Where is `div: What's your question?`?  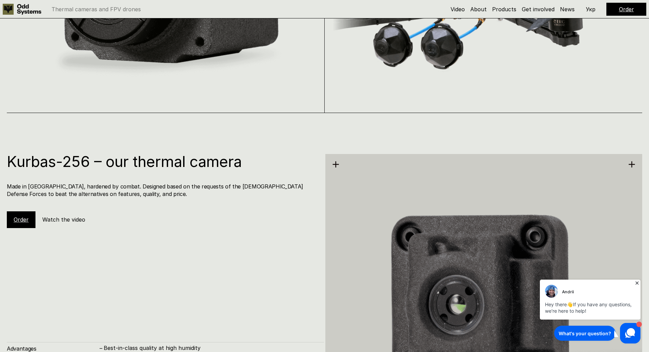 div: What's your question? is located at coordinates (47, 56).